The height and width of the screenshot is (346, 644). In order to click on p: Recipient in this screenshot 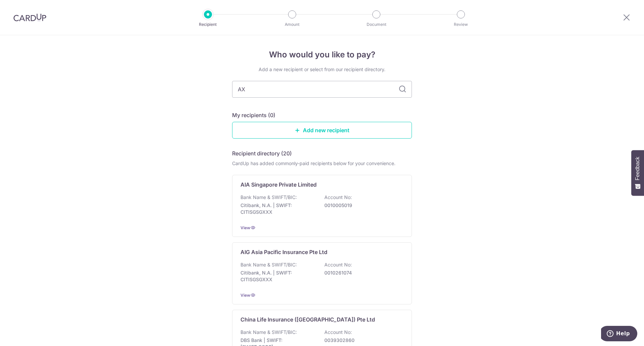, I will do `click(208, 24)`.